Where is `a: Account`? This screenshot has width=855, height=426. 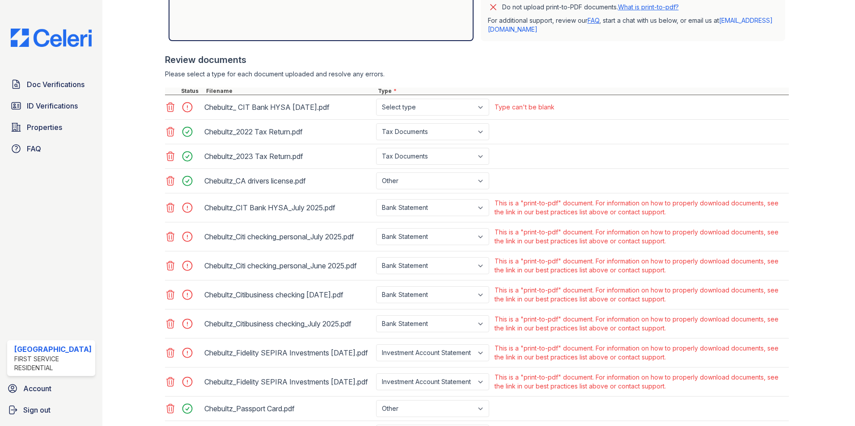 a: Account is located at coordinates (51, 389).